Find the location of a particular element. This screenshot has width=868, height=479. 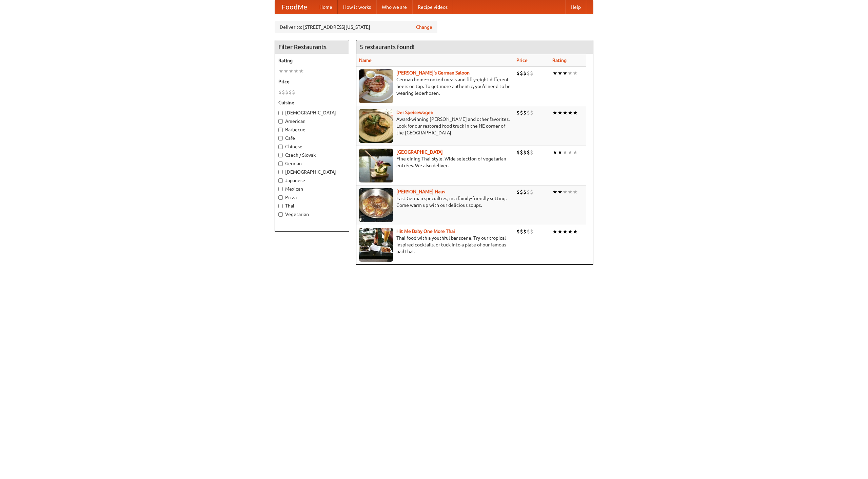

input: Japanese is located at coordinates (280, 181).